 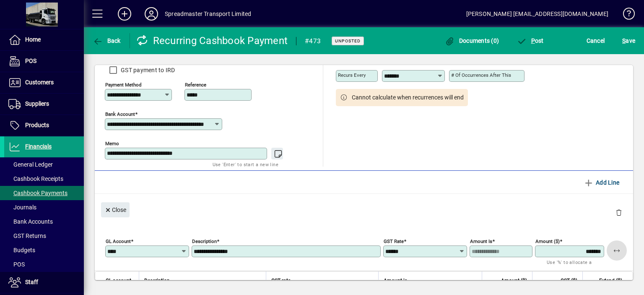 I want to click on mat-label: Amount ($), so click(x=548, y=241).